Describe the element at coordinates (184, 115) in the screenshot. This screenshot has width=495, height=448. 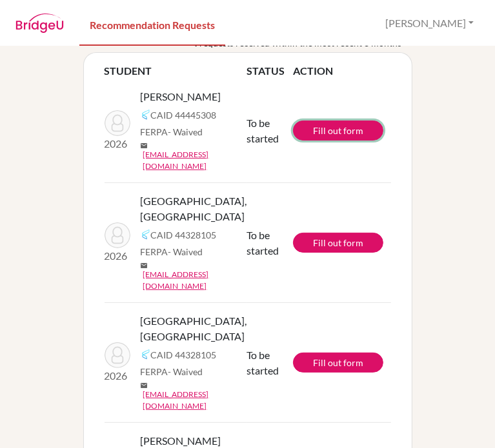
I see `span: CAID 44445308` at that location.